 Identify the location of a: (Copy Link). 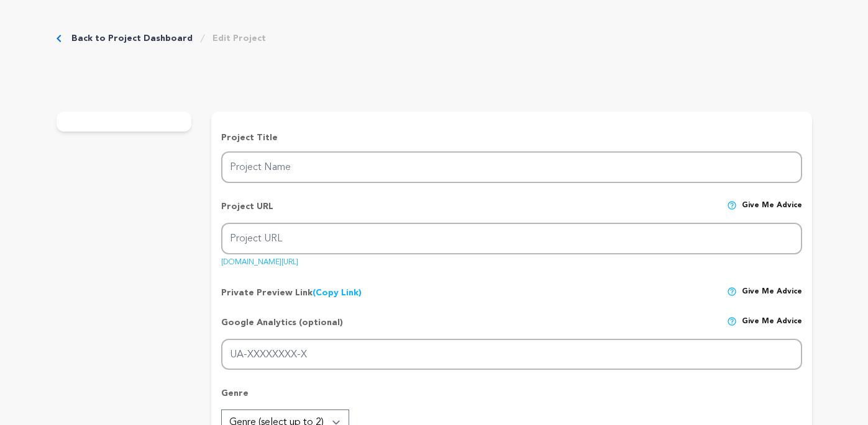
(337, 293).